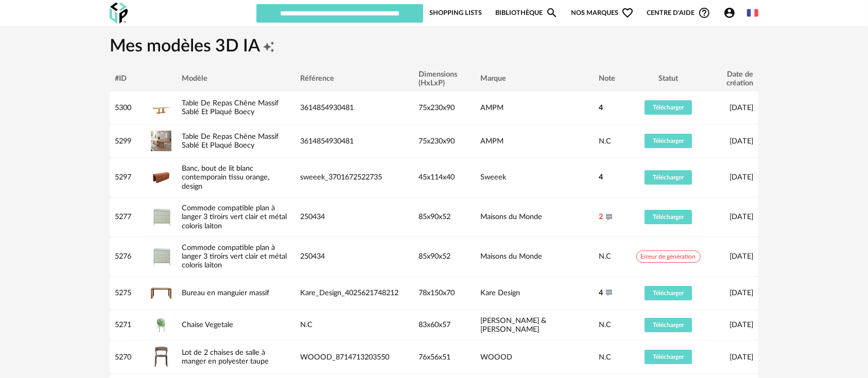  What do you see at coordinates (225, 293) in the screenshot?
I see `a: Bureau en manguier massif` at bounding box center [225, 293].